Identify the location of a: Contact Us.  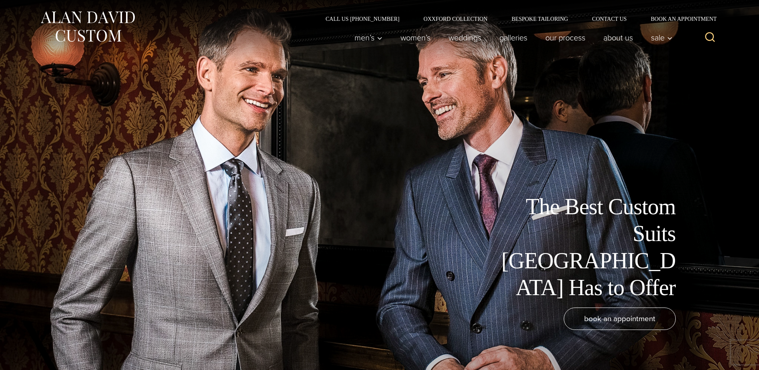
(610, 19).